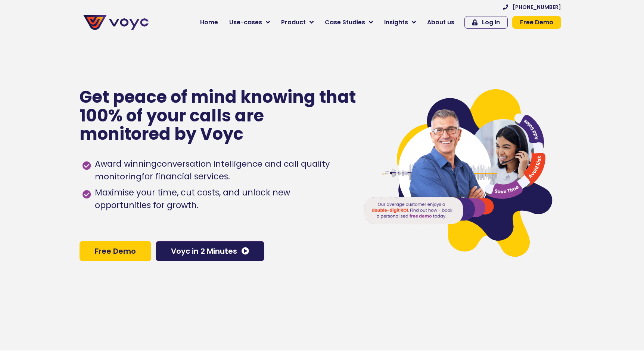 This screenshot has height=352, width=644. I want to click on span: Insights, so click(396, 23).